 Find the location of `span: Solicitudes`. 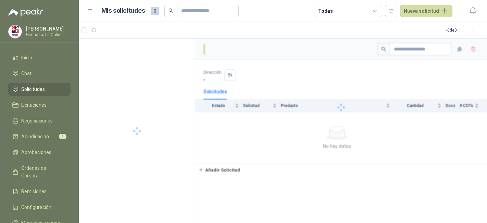

span: Solicitudes is located at coordinates (33, 89).